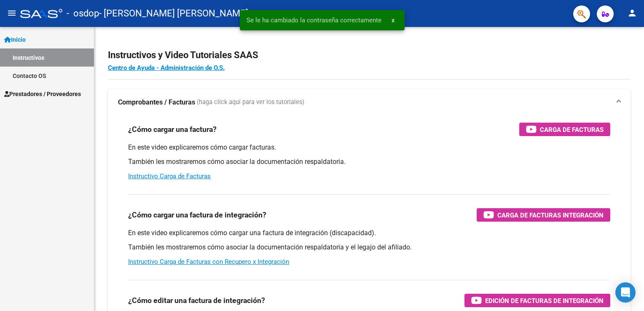  Describe the element at coordinates (196, 300) in the screenshot. I see `h3: ¿Cómo editar una factura de integración?` at that location.